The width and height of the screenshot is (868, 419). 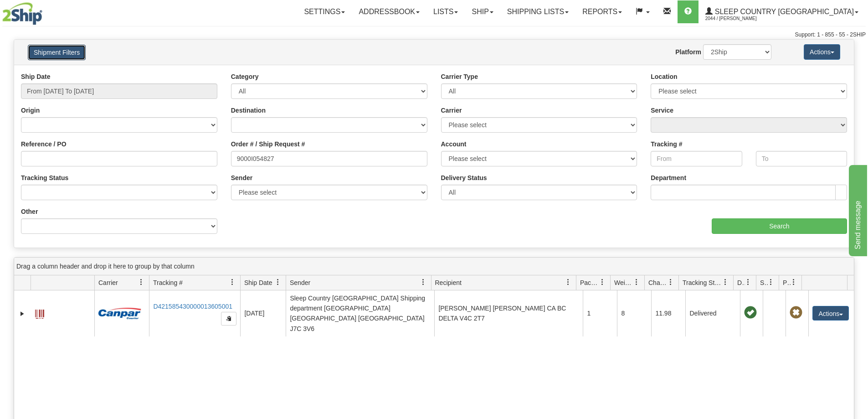 What do you see at coordinates (56, 52) in the screenshot?
I see `button: Shipment Filters` at bounding box center [56, 52].